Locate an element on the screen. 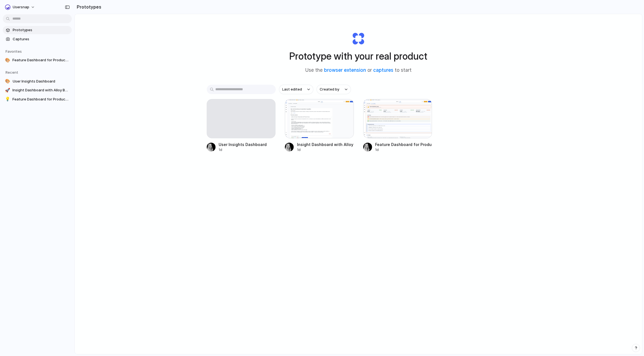 This screenshot has width=644, height=356. a: Captures is located at coordinates (37, 39).